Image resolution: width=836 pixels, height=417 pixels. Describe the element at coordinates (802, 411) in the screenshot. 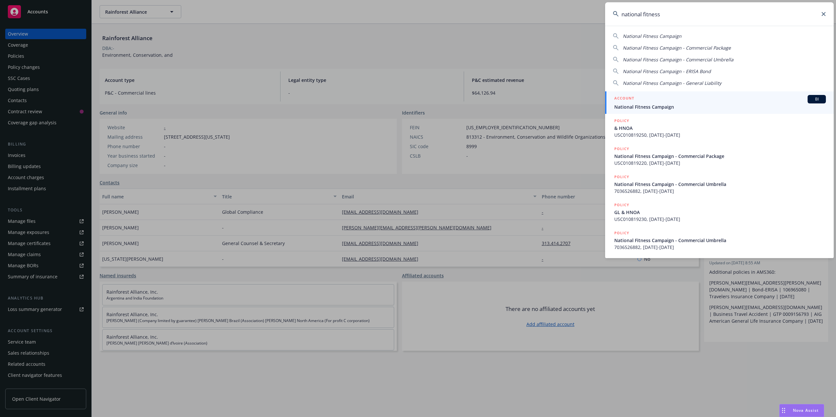

I see `button: Nova Assist` at that location.